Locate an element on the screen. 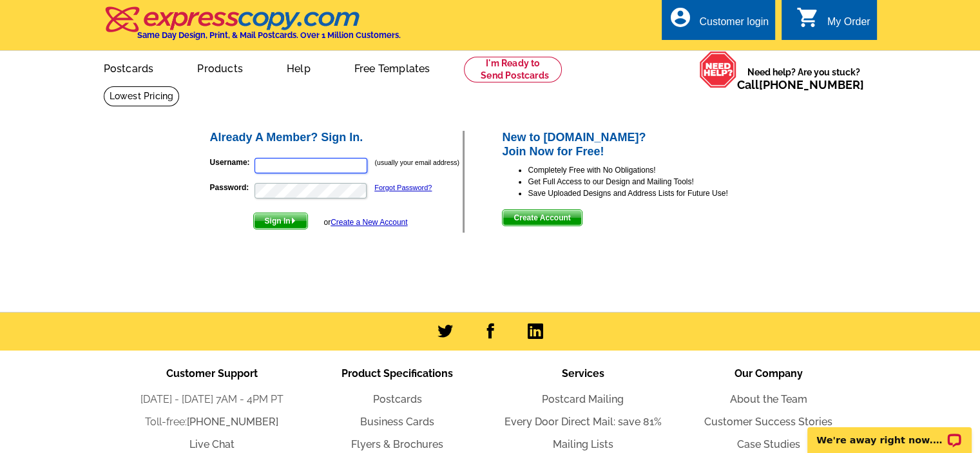 The image size is (980, 453). a: Help is located at coordinates (298, 67).